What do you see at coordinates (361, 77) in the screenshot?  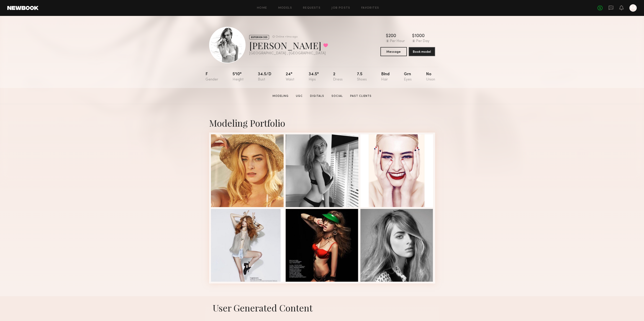 I see `div: 7.5` at bounding box center [361, 77].